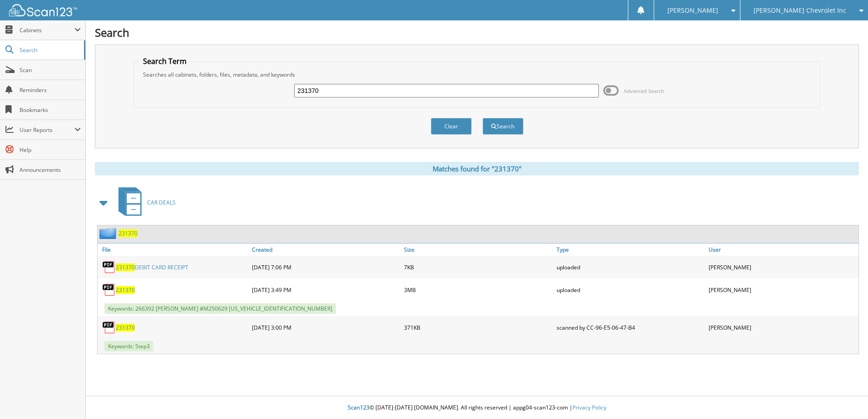 This screenshot has width=868, height=419. Describe the element at coordinates (478, 249) in the screenshot. I see `a: Size` at that location.